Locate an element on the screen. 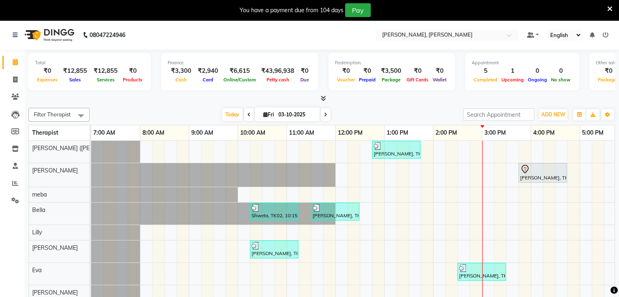 Image resolution: width=619 pixels, height=297 pixels. a: 11:00 AM is located at coordinates (302, 133).